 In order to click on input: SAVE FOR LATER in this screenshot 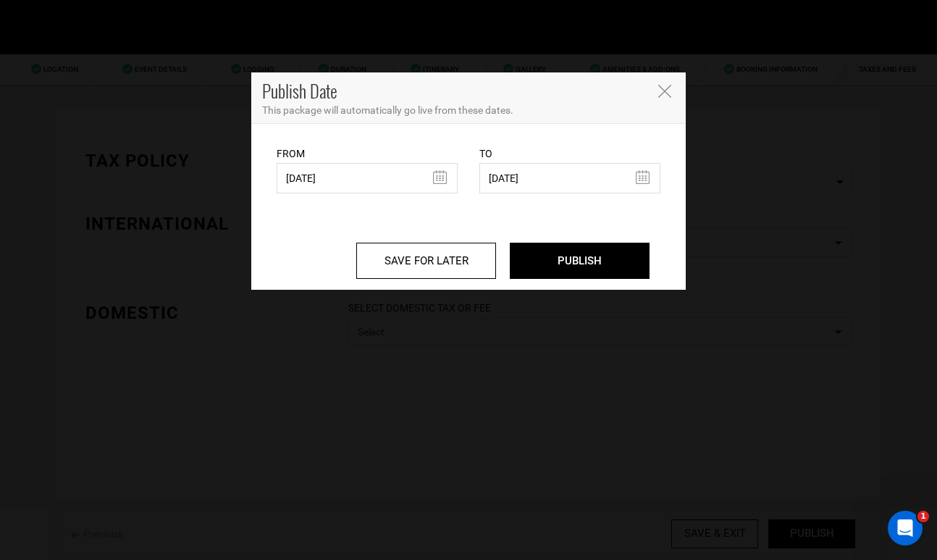, I will do `click(426, 261)`.